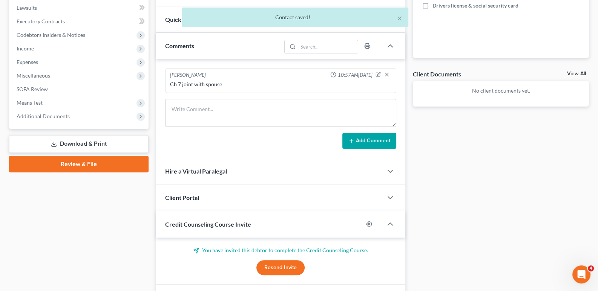  I want to click on a: Review & File, so click(79, 164).